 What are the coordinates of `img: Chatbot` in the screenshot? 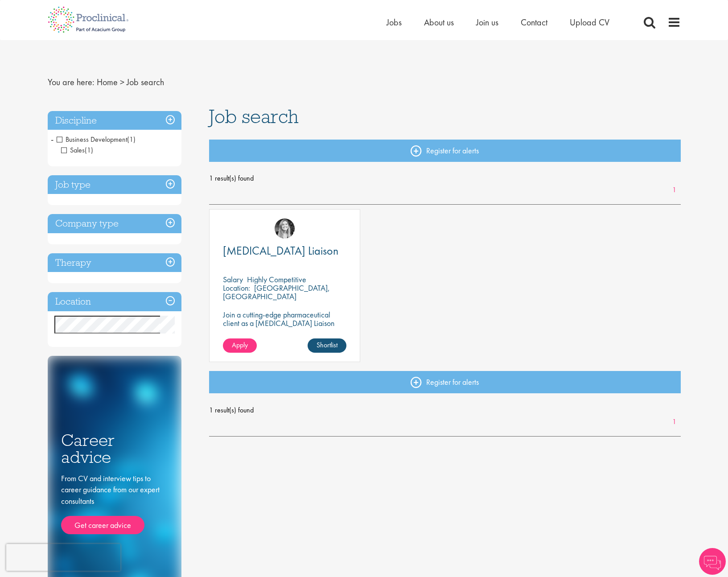 It's located at (713, 561).